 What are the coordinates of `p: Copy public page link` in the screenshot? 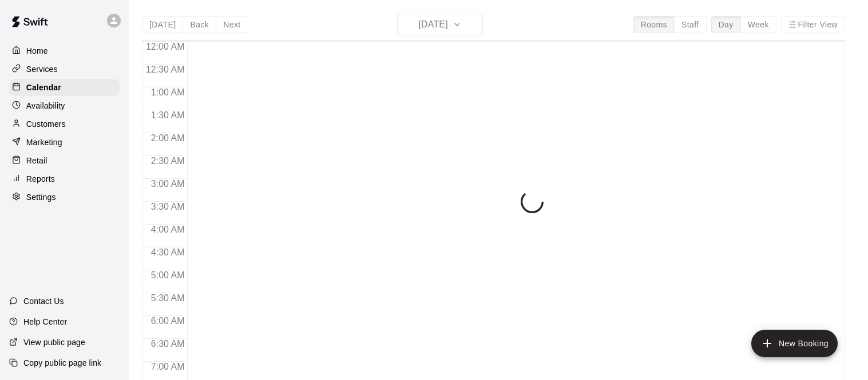 It's located at (62, 363).